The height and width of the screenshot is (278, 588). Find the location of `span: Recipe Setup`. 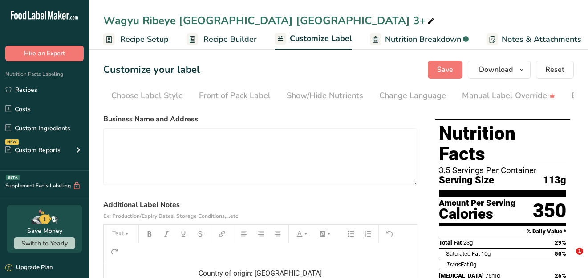

span: Recipe Setup is located at coordinates (144, 39).